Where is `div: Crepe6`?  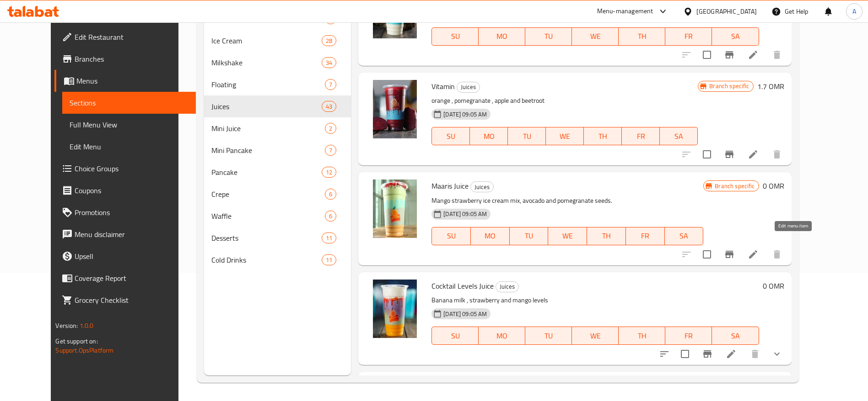
div: Crepe6 is located at coordinates (277, 194).